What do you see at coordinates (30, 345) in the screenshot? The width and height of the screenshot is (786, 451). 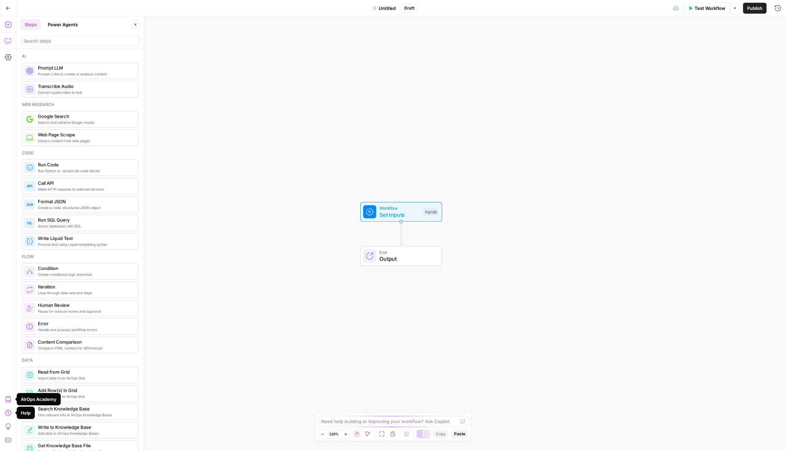 I see `img: vrinnnclop0vshvmafd7ip1g7ohf` at bounding box center [30, 345].